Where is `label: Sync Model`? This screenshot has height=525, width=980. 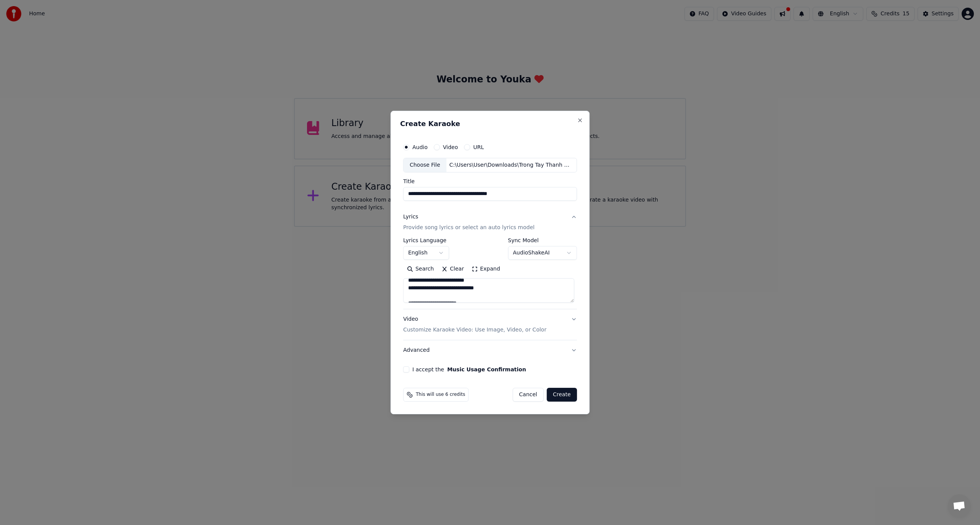 label: Sync Model is located at coordinates (542, 240).